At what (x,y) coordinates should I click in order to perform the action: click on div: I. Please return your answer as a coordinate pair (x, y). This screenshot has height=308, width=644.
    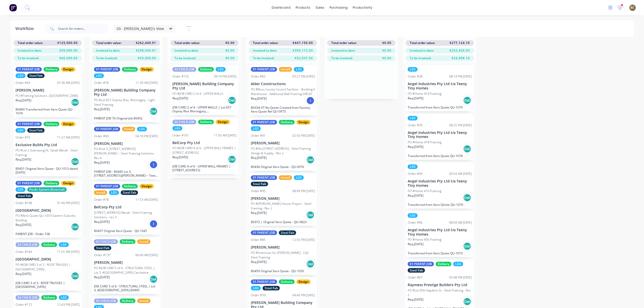
    Looking at the image, I should click on (153, 224).